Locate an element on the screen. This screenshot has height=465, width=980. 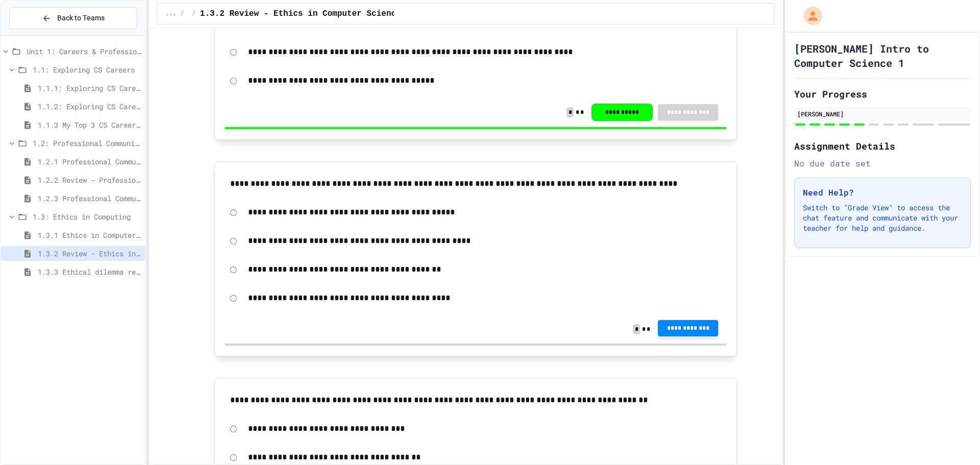
div: My Account is located at coordinates (809, 16).